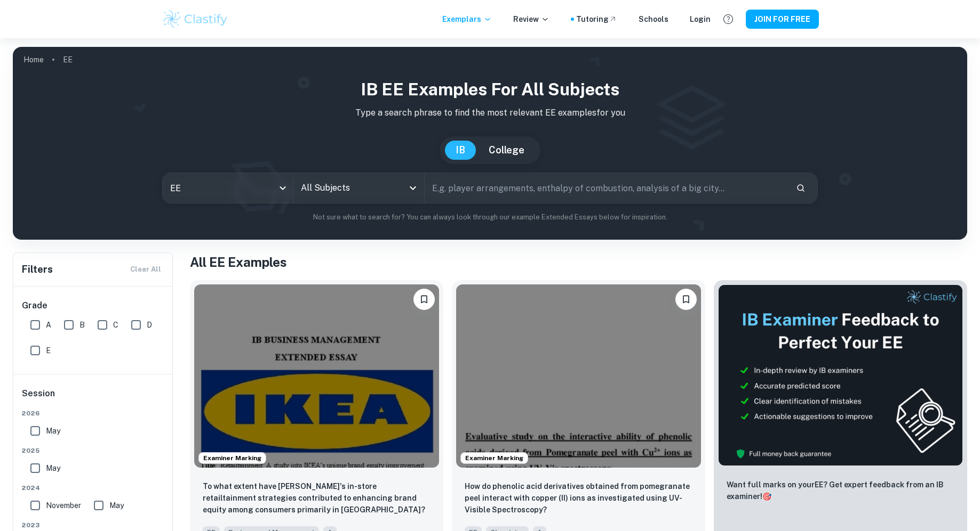 The image size is (980, 531). Describe the element at coordinates (700, 19) in the screenshot. I see `div: Login` at that location.